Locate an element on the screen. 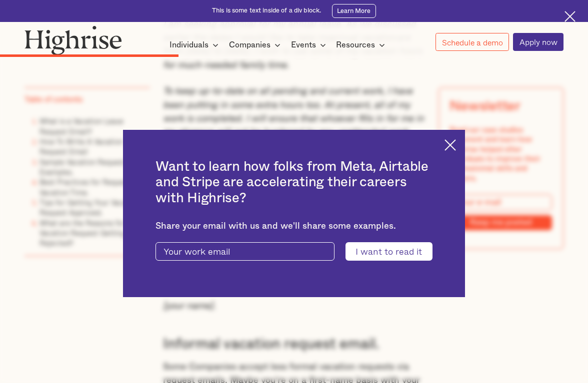 Image resolution: width=588 pixels, height=383 pixels. a: Schedule a demo is located at coordinates (472, 42).